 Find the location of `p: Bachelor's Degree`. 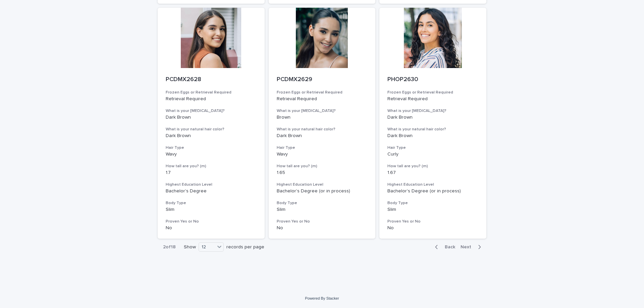

p: Bachelor's Degree is located at coordinates (211, 191).